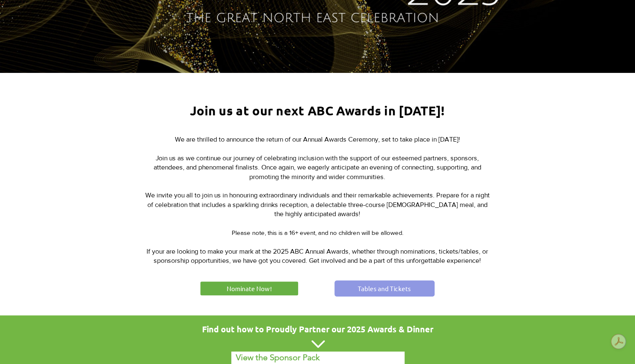 The image size is (635, 364). What do you see at coordinates (385, 289) in the screenshot?
I see `a: Tables and Tickets` at bounding box center [385, 289].